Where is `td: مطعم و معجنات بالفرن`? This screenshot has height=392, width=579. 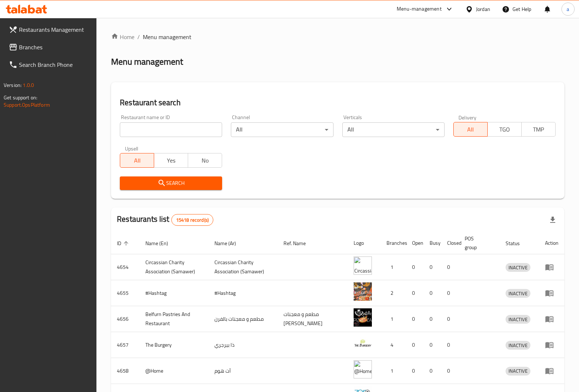 td: مطعم و معجنات بالفرن is located at coordinates (243, 319).